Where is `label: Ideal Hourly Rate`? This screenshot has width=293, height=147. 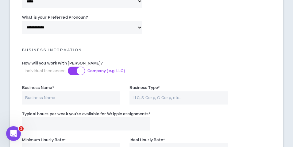 label: Ideal Hourly Rate is located at coordinates (147, 140).